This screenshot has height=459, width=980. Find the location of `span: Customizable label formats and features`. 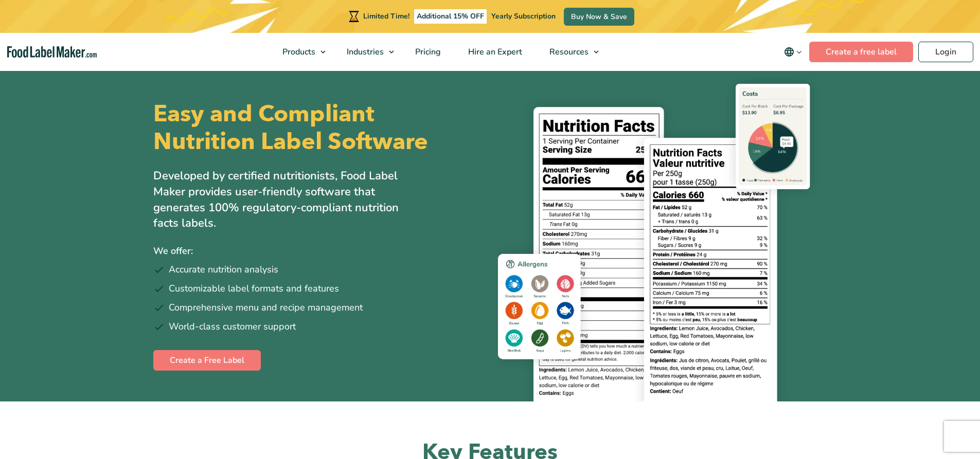

span: Customizable label formats and features is located at coordinates (254, 288).